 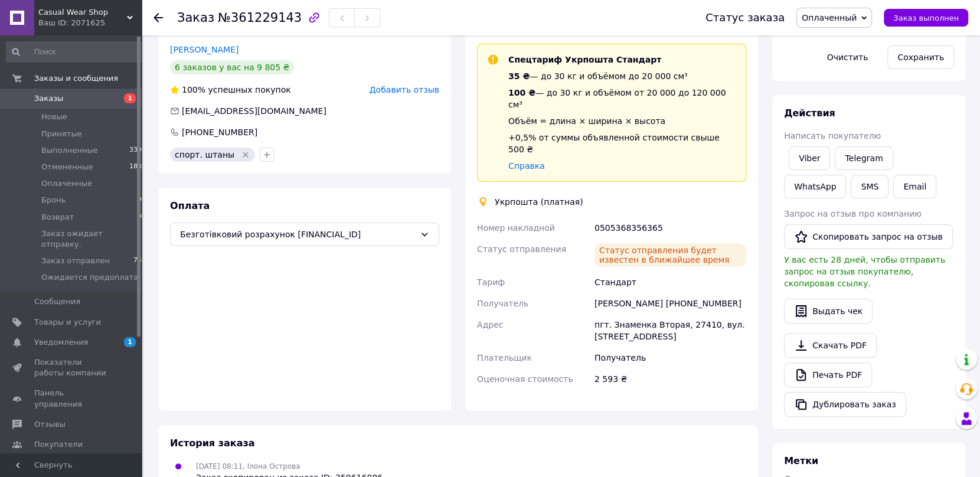 I want to click on button: Сохранить, so click(x=920, y=58).